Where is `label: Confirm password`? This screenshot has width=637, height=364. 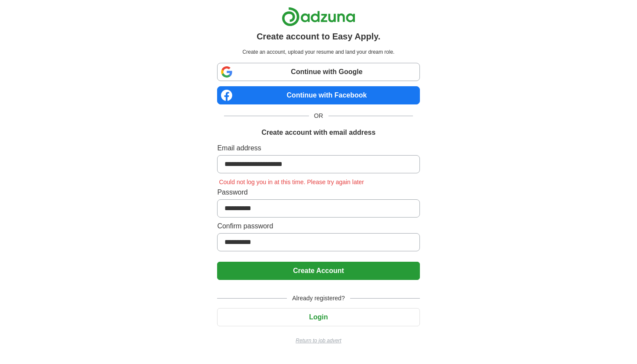
label: Confirm password is located at coordinates (318, 226).